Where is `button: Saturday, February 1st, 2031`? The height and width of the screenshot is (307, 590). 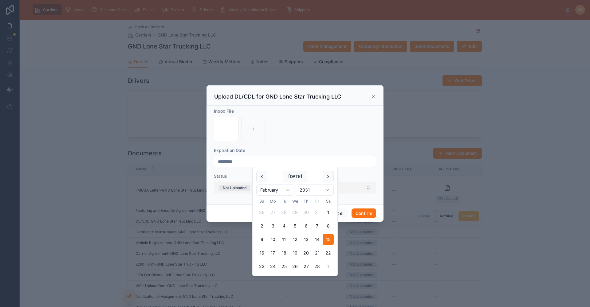 button: Saturday, February 1st, 2031 is located at coordinates (328, 213).